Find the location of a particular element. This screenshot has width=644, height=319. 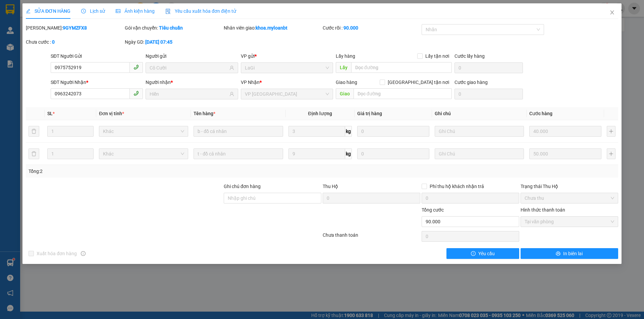

input: Tên người gửi is located at coordinates (189, 68).